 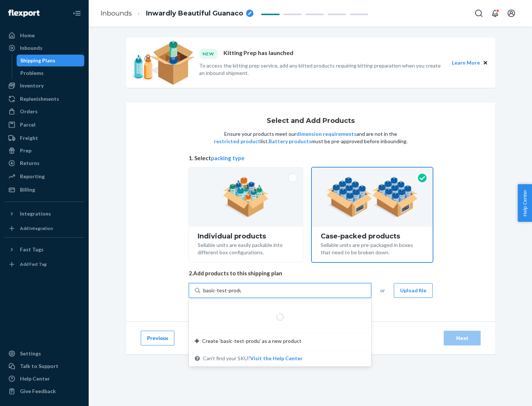 What do you see at coordinates (30, 163) in the screenshot?
I see `div: Returns` at bounding box center [30, 163].